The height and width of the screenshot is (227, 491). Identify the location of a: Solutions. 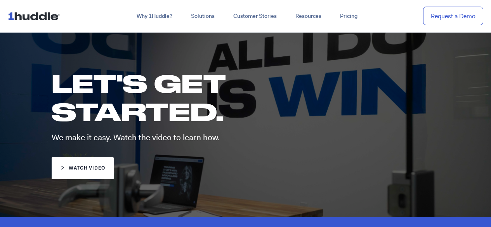
(203, 16).